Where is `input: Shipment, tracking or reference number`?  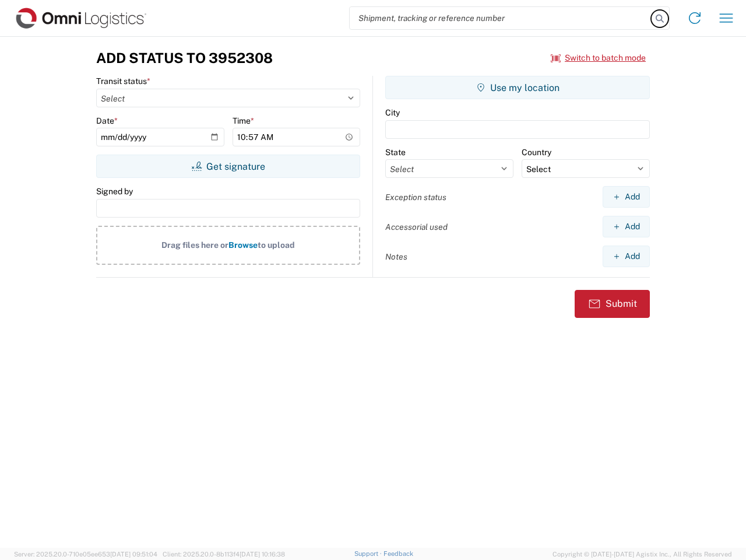 input: Shipment, tracking or reference number is located at coordinates (500, 18).